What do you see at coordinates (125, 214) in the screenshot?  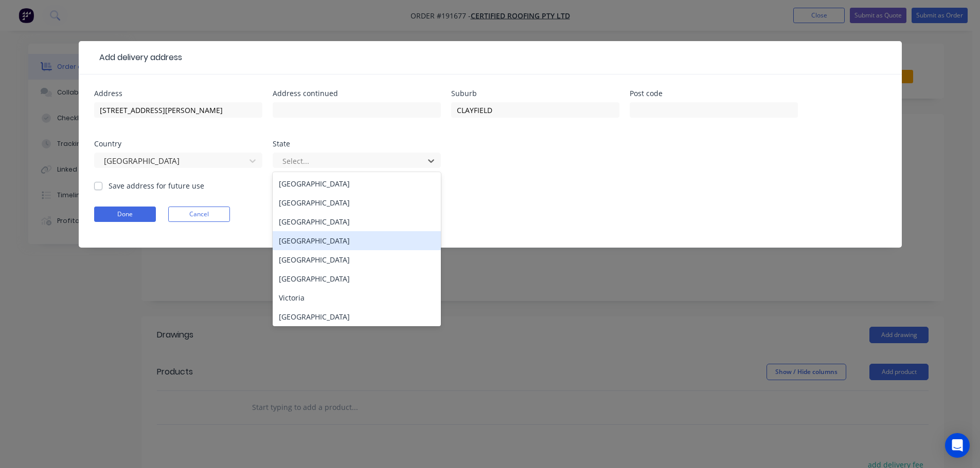 I see `button: Done` at bounding box center [125, 214].